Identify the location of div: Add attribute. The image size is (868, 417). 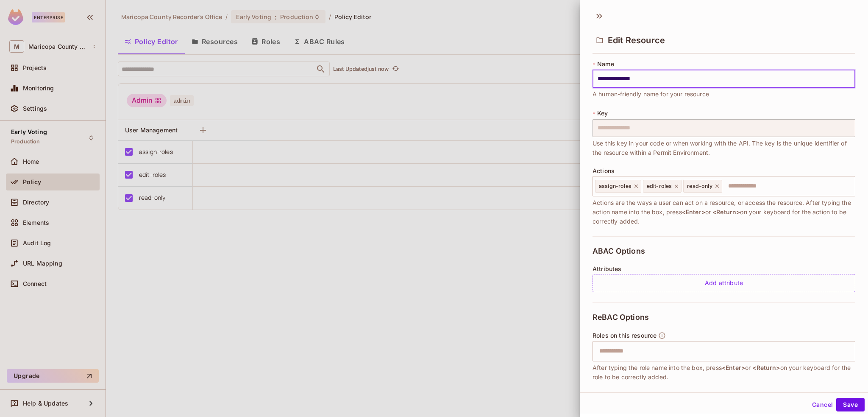
(724, 283).